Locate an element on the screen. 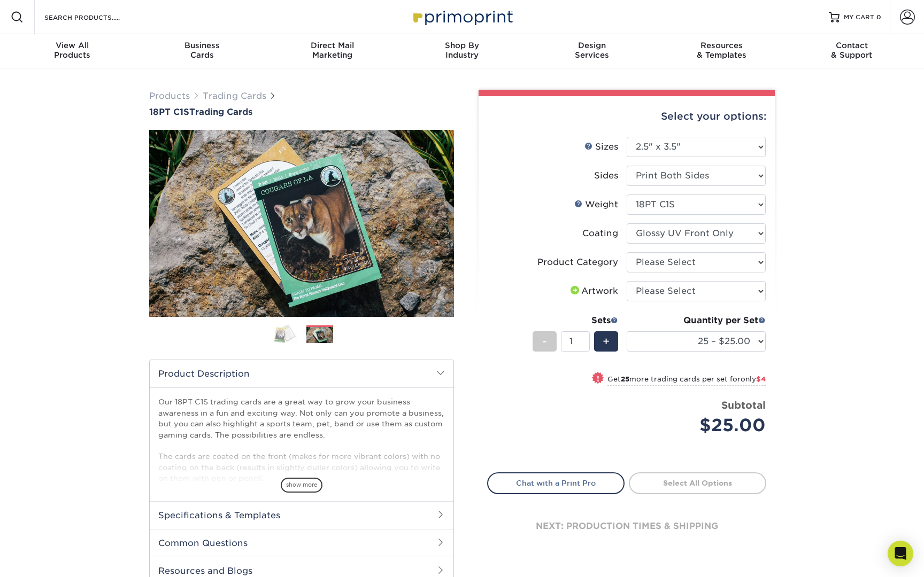 This screenshot has width=924, height=577. a: Trading Cards is located at coordinates (234, 95).